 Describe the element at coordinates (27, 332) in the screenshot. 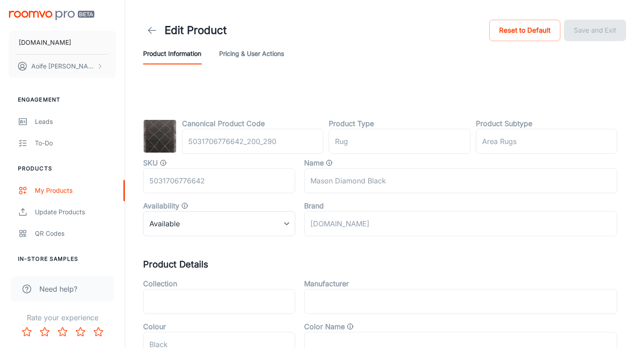

I see `button: Rate 1 star` at that location.